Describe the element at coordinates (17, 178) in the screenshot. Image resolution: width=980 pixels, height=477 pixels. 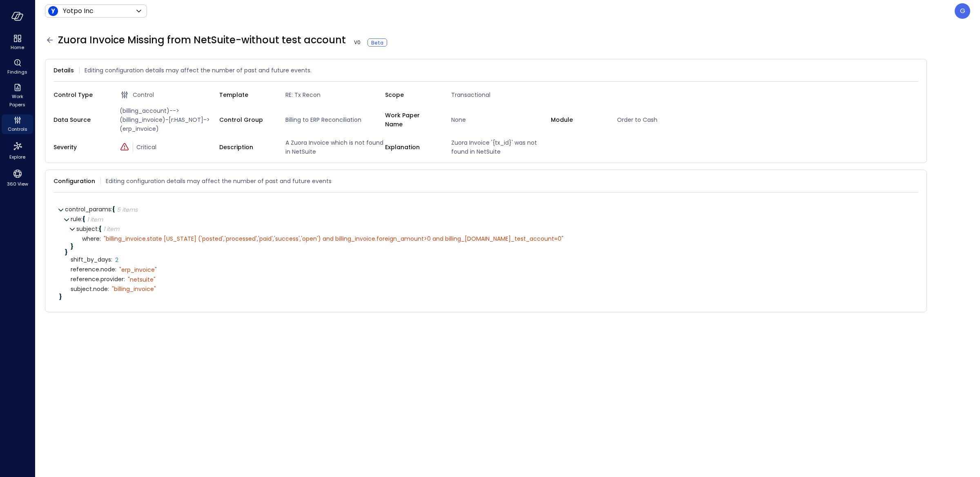
I see `div: 360 View` at that location.